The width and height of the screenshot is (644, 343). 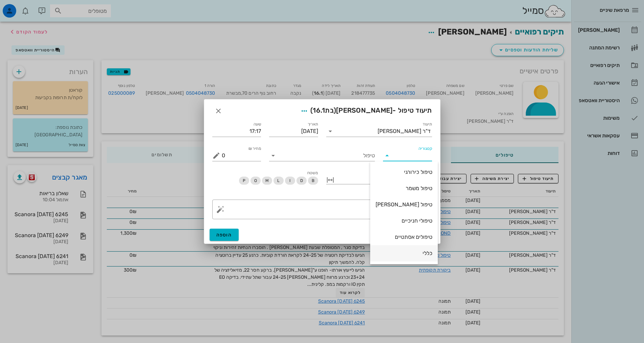 What do you see at coordinates (255, 181) in the screenshot?
I see `span: O` at bounding box center [255, 181].